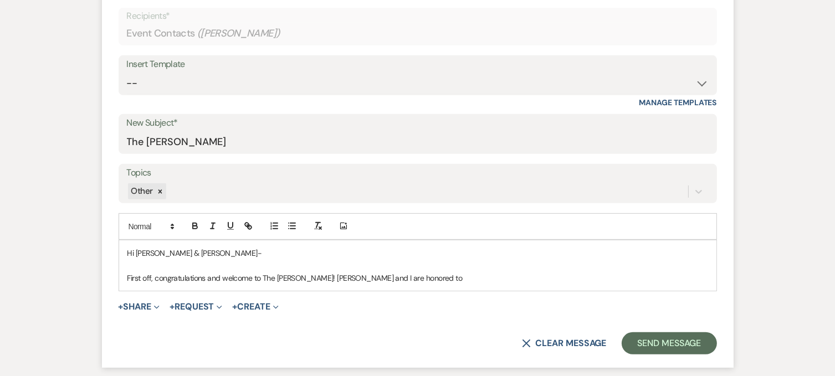 This screenshot has height=376, width=835. I want to click on p: Recipients*, so click(418, 16).